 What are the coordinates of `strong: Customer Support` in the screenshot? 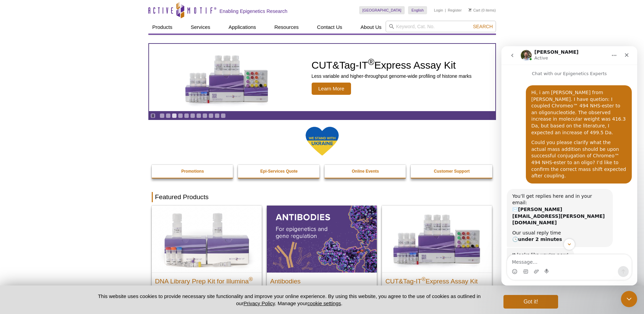 It's located at (452, 171).